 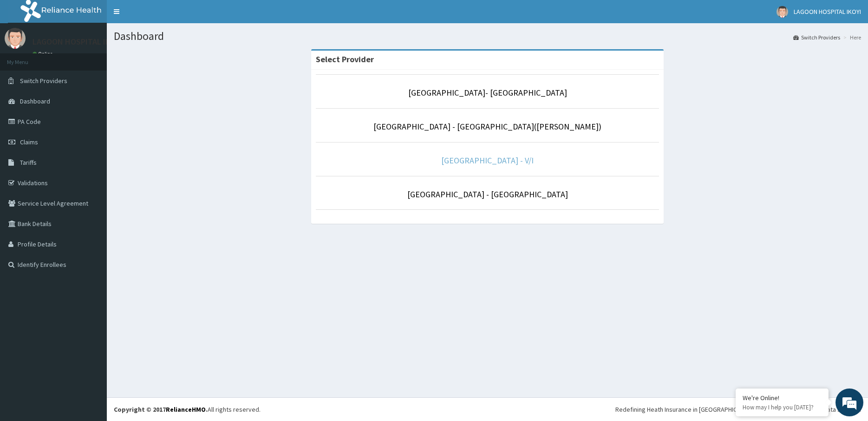 What do you see at coordinates (29, 163) in the screenshot?
I see `span: Tariffs` at bounding box center [29, 163].